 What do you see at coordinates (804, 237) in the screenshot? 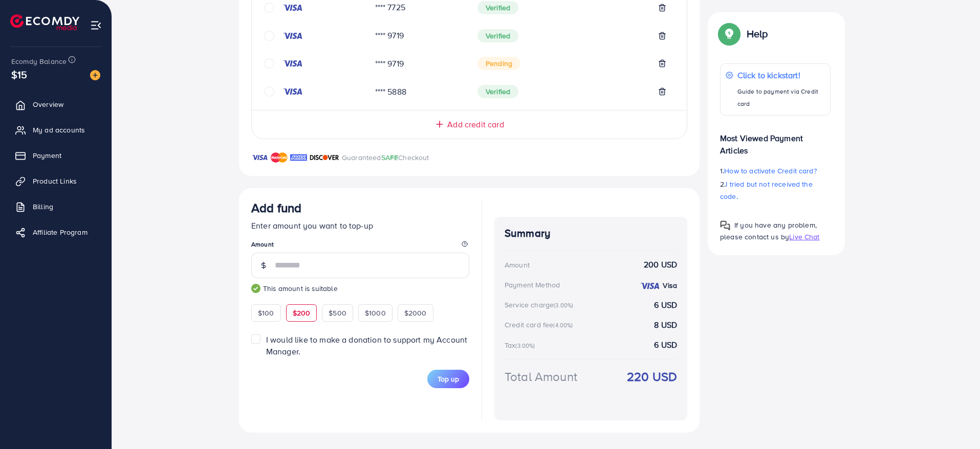
I see `span: Live Chat` at bounding box center [804, 237].